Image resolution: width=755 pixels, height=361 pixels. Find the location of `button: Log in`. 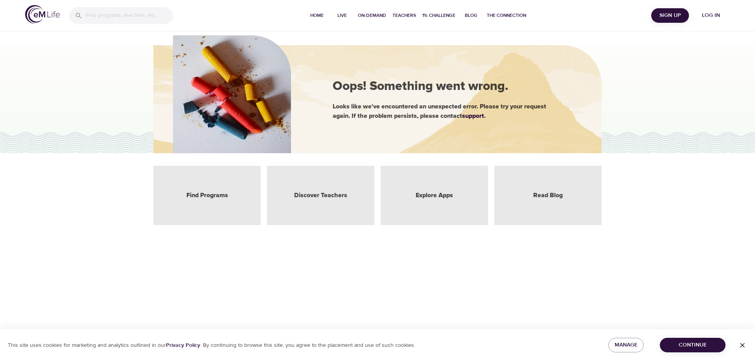

button: Log in is located at coordinates (711, 15).